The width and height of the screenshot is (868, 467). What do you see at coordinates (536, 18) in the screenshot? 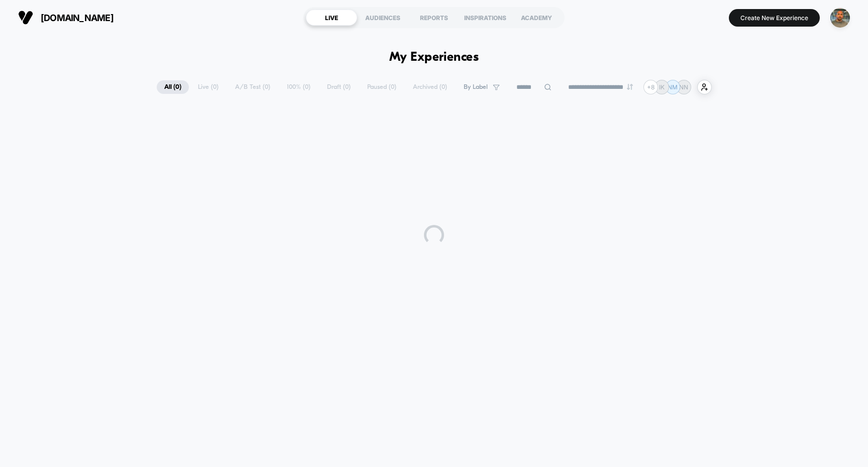
I see `div: ACADEMY` at bounding box center [536, 18].